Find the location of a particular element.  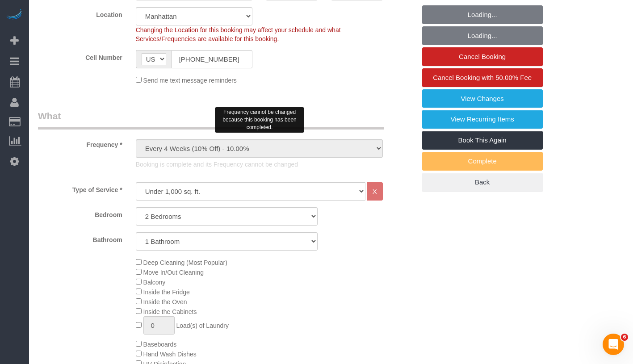

label: Type of Service * is located at coordinates (80, 188).